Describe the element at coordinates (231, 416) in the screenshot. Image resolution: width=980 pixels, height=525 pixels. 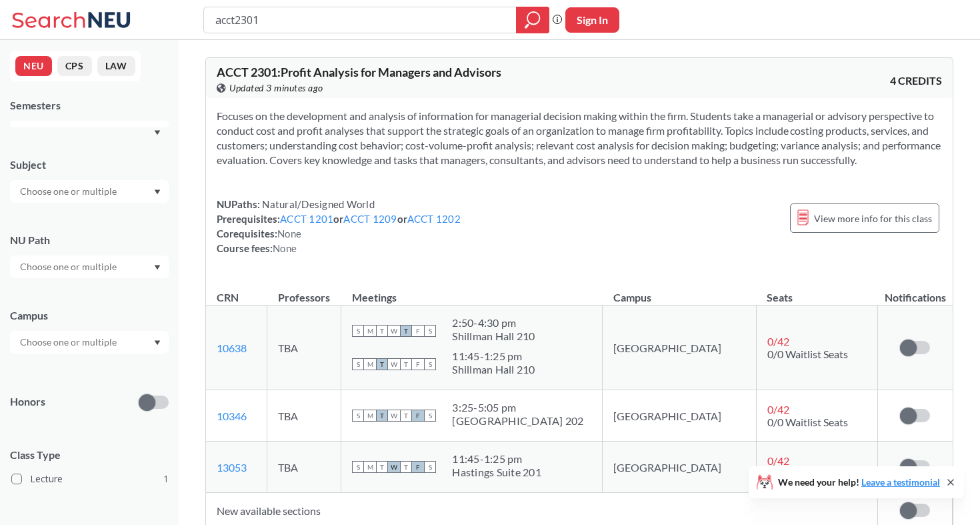
I see `a: 10346` at that location.